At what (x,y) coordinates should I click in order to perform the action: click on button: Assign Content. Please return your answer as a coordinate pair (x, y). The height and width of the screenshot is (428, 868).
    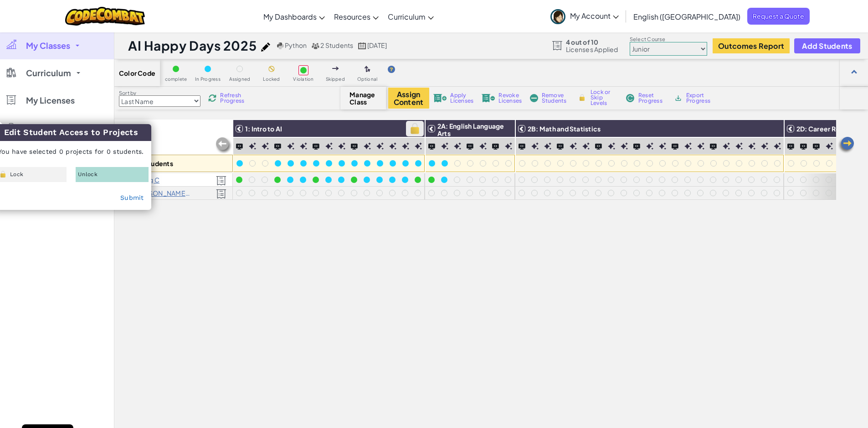
    Looking at the image, I should click on (409, 98).